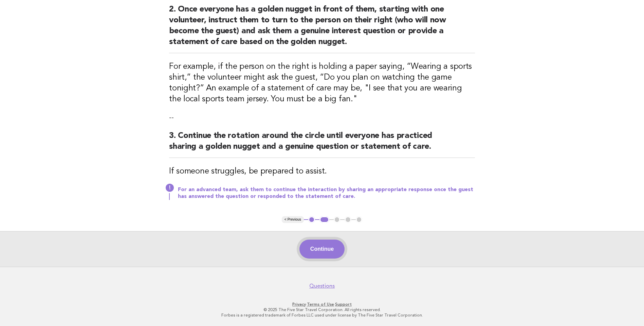 This screenshot has width=644, height=326. Describe the element at coordinates (312, 220) in the screenshot. I see `button: 1` at that location.